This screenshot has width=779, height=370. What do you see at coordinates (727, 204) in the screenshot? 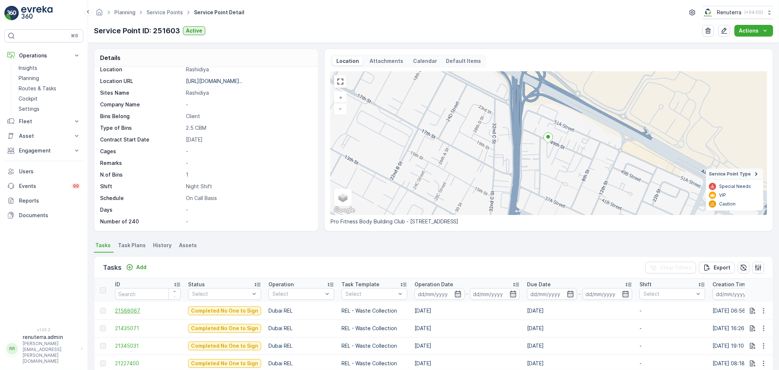
I see `p: Caution` at bounding box center [727, 204].